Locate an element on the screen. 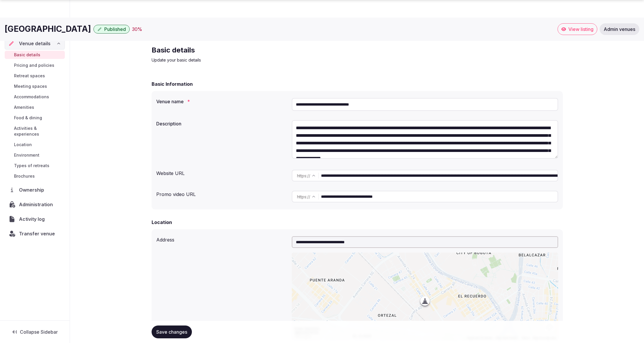  span: Save changes is located at coordinates (172, 332).